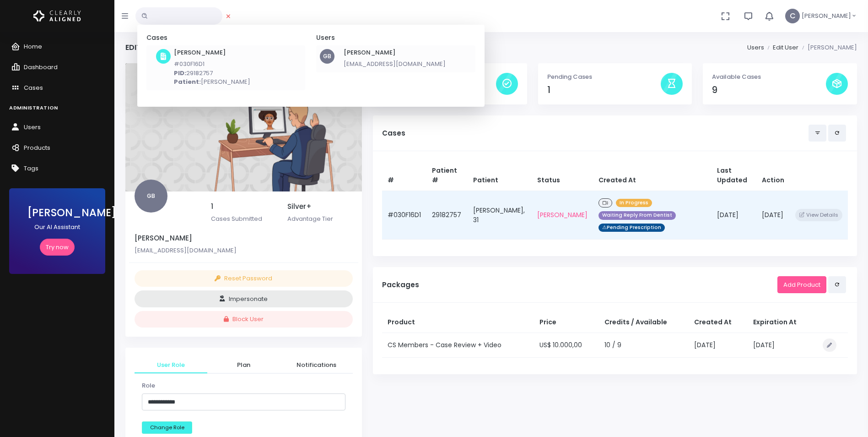 This screenshot has height=437, width=868. Describe the element at coordinates (187, 82) in the screenshot. I see `b: Patient:` at that location.